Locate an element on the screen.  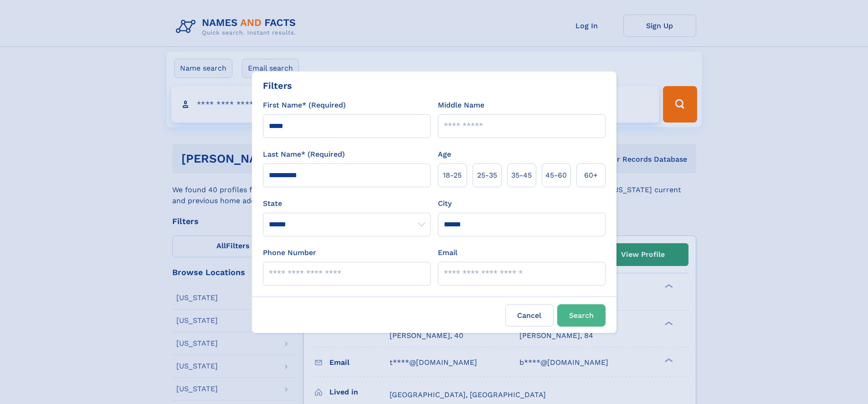
label: First Name* (Required) is located at coordinates (304, 105).